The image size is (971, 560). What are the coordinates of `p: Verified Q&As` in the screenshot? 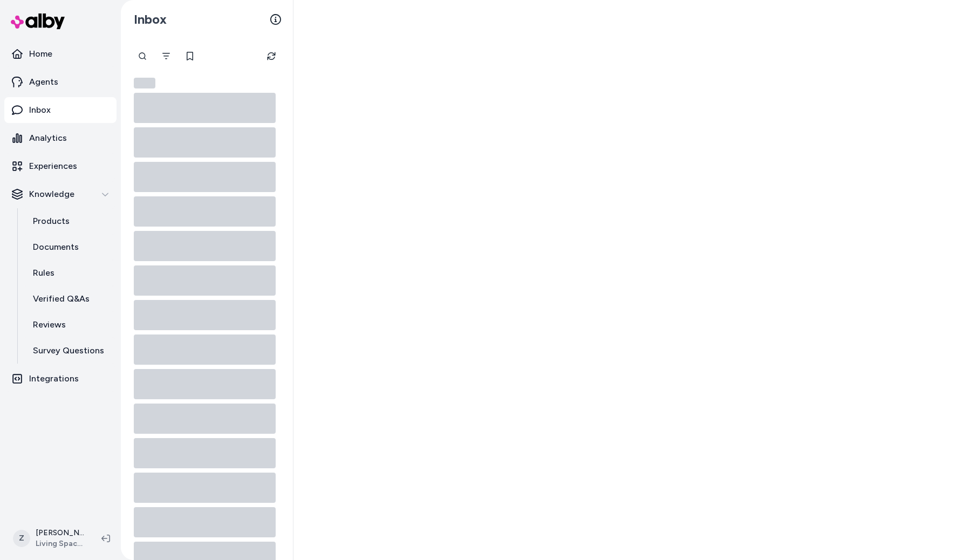 It's located at (61, 299).